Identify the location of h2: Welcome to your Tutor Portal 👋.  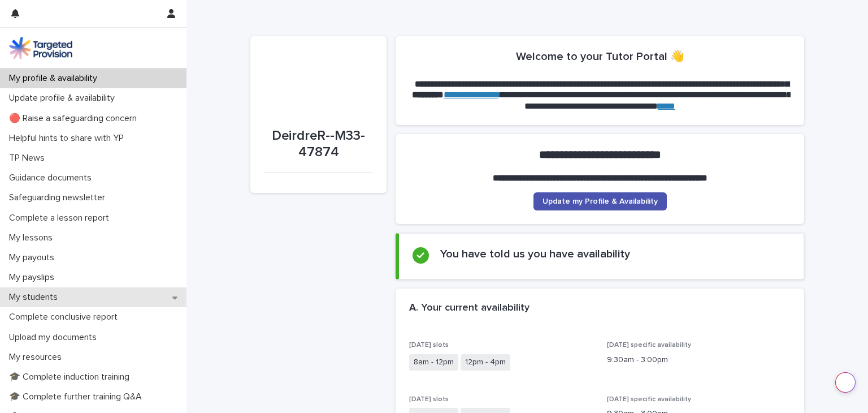
(600, 57).